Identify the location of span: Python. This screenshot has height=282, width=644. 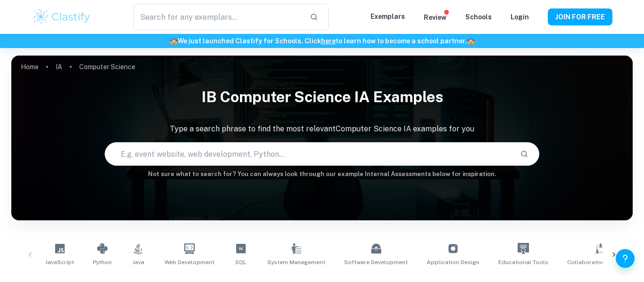
(102, 263).